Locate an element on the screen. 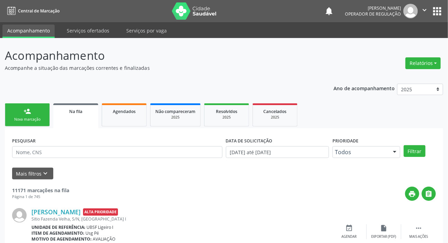  span: AVALIAÇÃO is located at coordinates (104, 239).